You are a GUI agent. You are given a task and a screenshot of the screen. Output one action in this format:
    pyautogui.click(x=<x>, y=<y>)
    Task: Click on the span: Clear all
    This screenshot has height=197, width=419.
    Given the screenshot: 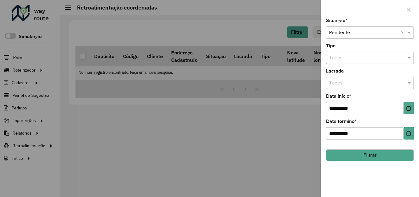 What is the action you would take?
    pyautogui.click(x=404, y=33)
    